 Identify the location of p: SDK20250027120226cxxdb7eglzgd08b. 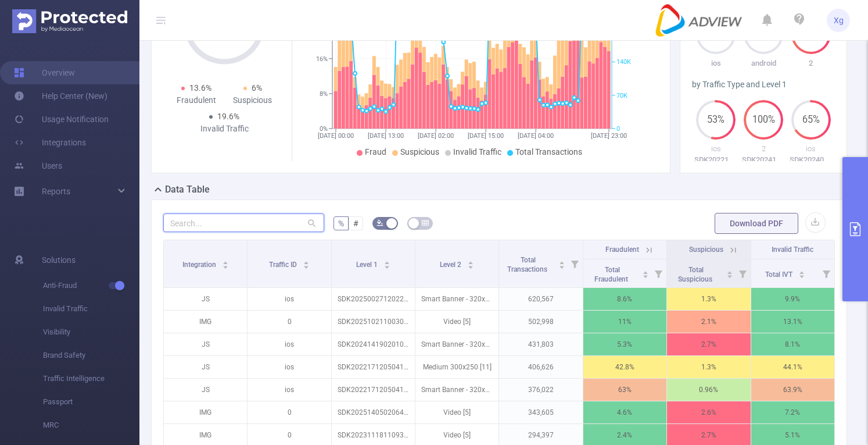
(373, 299).